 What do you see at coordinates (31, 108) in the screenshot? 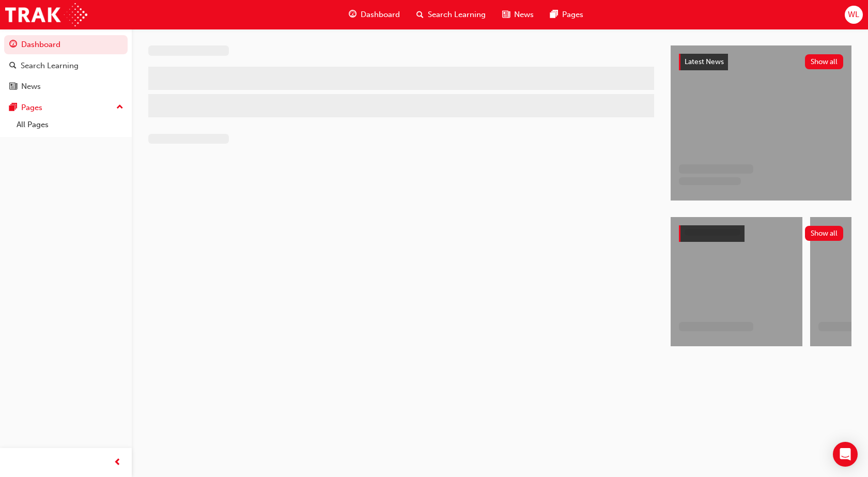
I see `div: Pages` at bounding box center [31, 108].